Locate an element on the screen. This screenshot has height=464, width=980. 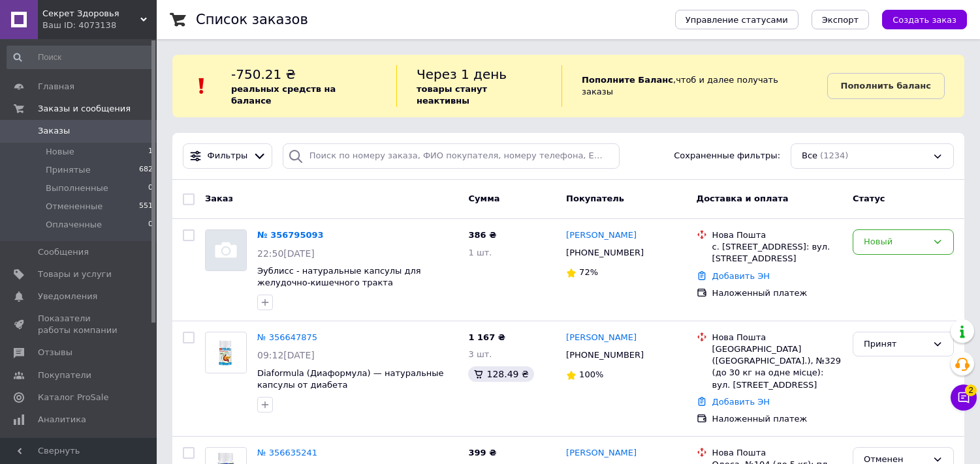
a: № 356647875 is located at coordinates (287, 337).